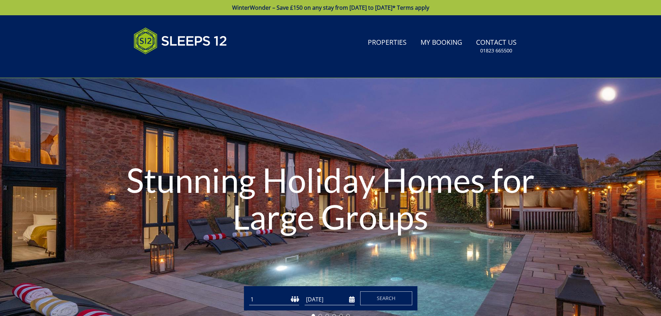 This screenshot has width=661, height=316. Describe the element at coordinates (442, 43) in the screenshot. I see `a: My Booking` at that location.